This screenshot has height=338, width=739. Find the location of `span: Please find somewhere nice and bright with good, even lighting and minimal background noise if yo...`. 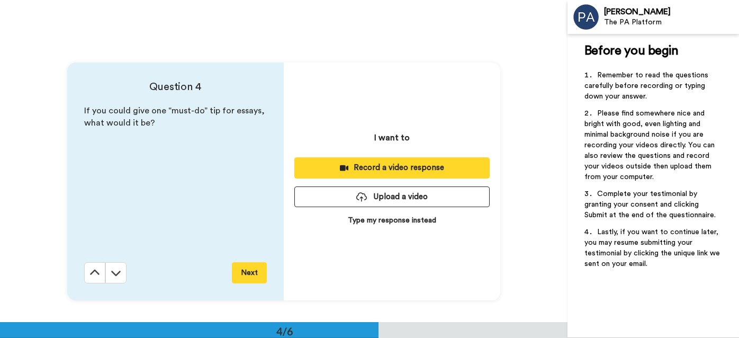

span: Please find somewhere nice and bright with good, even lighting and minimal background noise if yo... is located at coordinates (650, 145).